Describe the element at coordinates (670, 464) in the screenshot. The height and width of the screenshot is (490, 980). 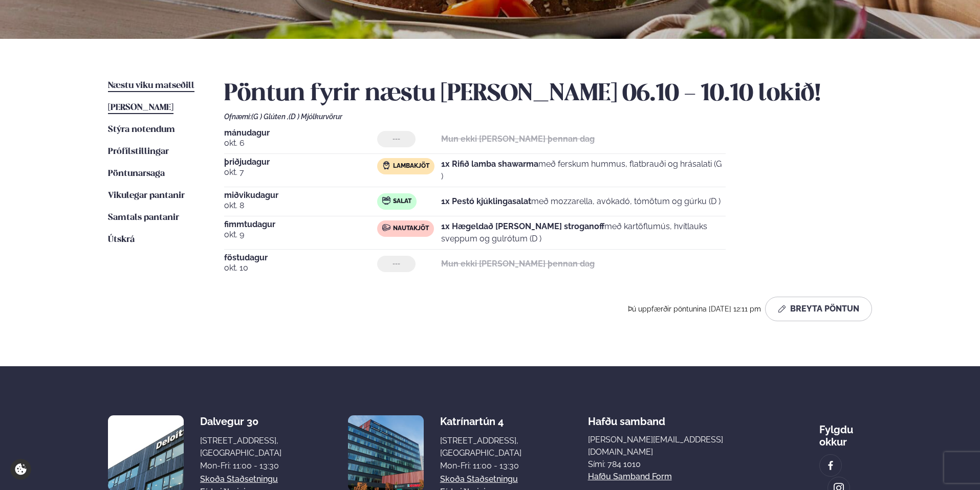
I see `p: Sími: 784 1010` at that location.